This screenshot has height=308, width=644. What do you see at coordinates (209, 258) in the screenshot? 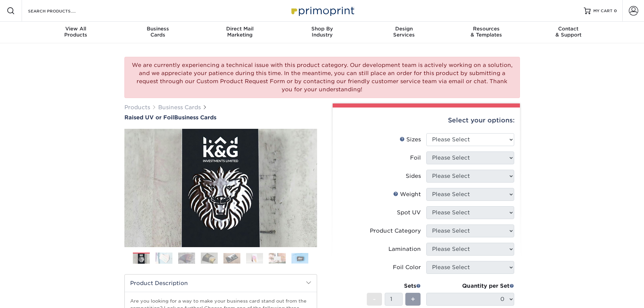
I see `img: Business Cards 04` at bounding box center [209, 258].